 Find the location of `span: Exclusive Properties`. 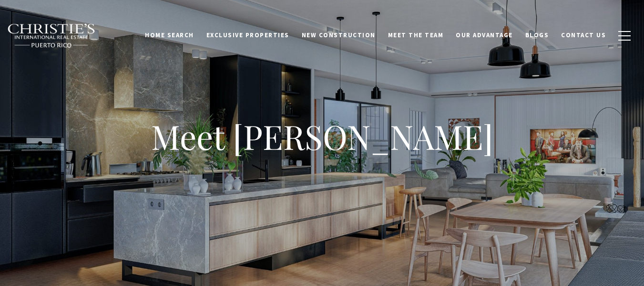

span: Exclusive Properties is located at coordinates (248, 34).